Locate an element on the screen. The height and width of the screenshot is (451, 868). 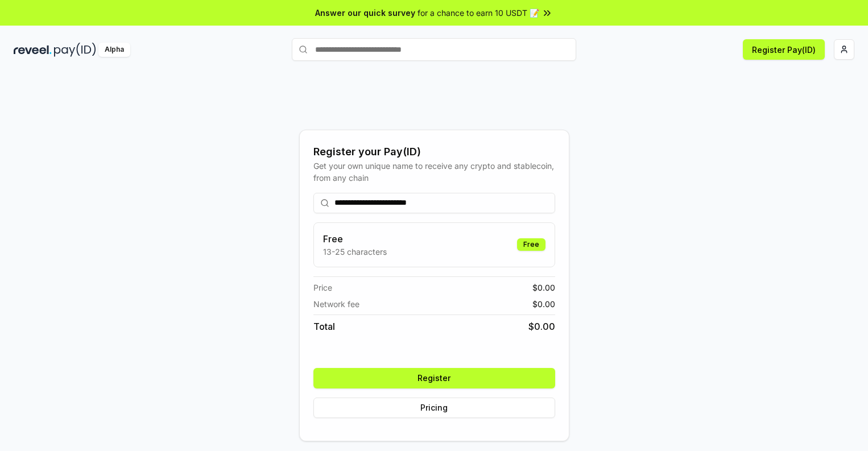
div: Free is located at coordinates (531, 245).